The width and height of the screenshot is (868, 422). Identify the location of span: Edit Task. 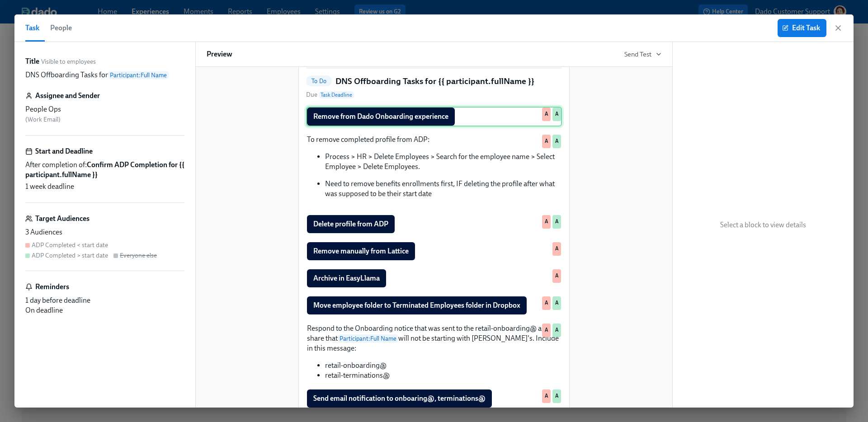
(802, 28).